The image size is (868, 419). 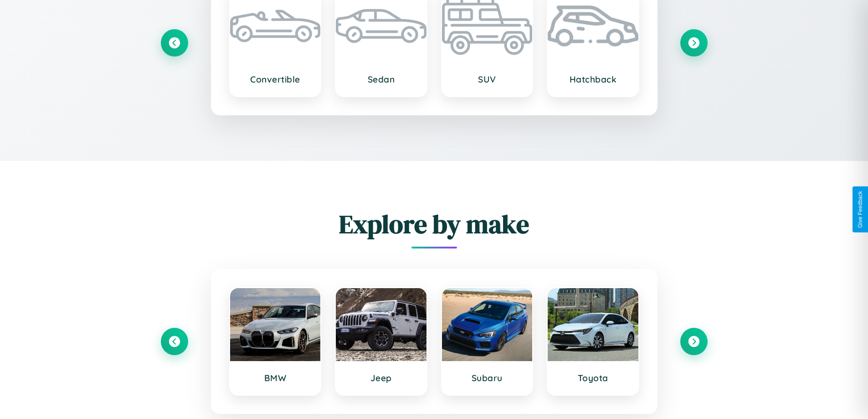 What do you see at coordinates (381, 79) in the screenshot?
I see `h3: Sedan` at bounding box center [381, 79].